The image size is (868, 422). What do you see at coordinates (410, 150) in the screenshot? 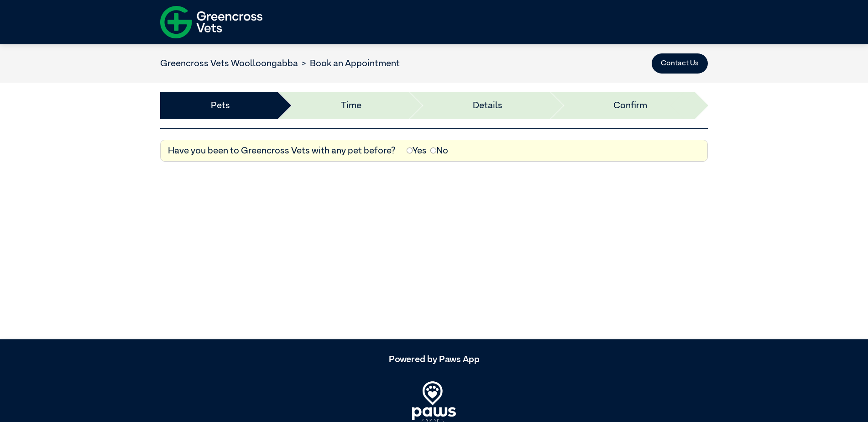
I see `input: Yes` at bounding box center [410, 150].